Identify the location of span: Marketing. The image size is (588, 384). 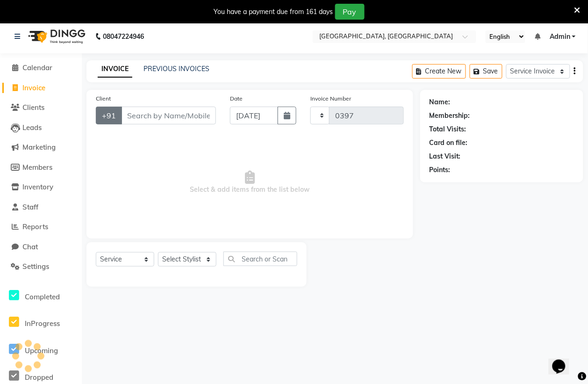
(39, 147).